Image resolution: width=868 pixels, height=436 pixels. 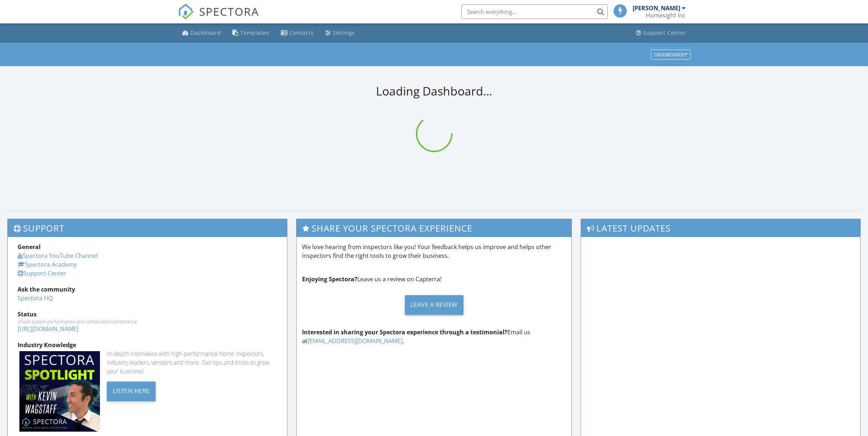 I want to click on a: Spectora Academy, so click(x=47, y=264).